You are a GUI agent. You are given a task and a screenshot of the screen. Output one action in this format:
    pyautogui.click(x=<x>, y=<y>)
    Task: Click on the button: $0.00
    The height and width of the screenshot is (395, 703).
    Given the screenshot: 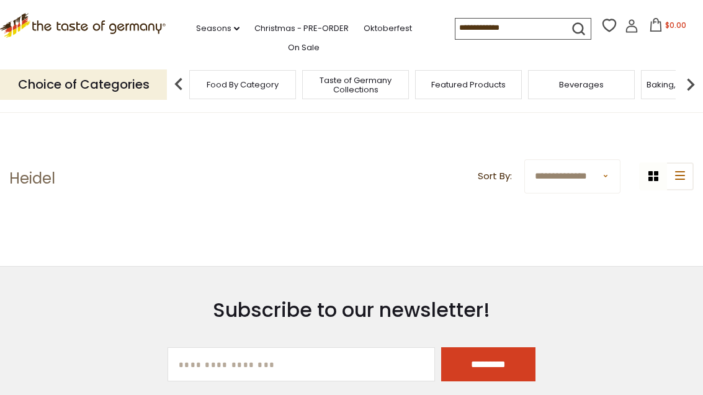 What is the action you would take?
    pyautogui.click(x=667, y=27)
    